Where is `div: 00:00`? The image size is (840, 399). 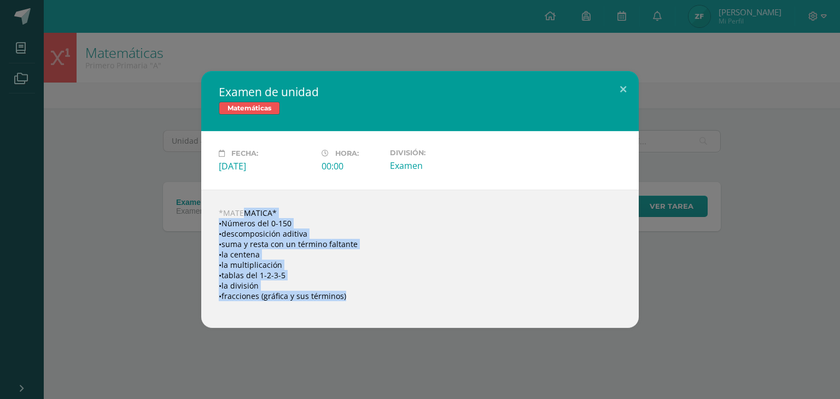
div: 00:00 is located at coordinates (351, 166).